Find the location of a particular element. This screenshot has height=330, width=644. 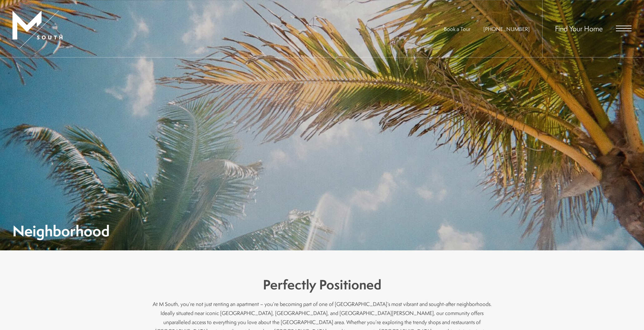

a: Book a Tour is located at coordinates (457, 29).